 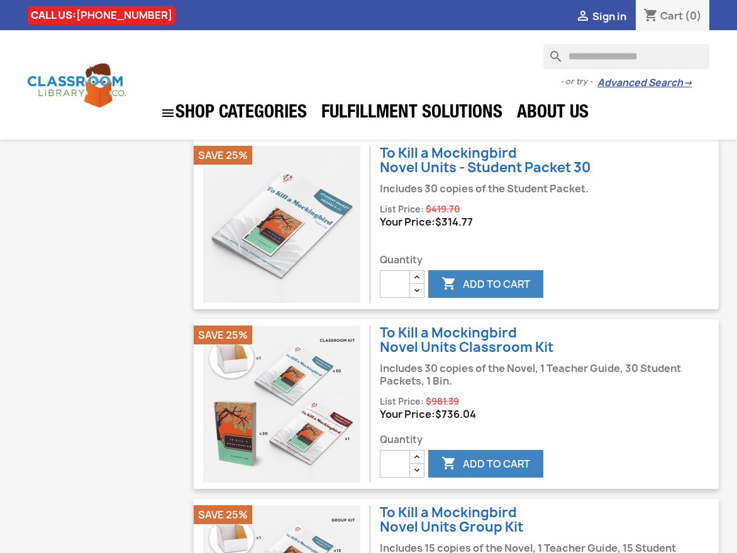 What do you see at coordinates (609, 16) in the screenshot?
I see `span: Sign in` at bounding box center [609, 16].